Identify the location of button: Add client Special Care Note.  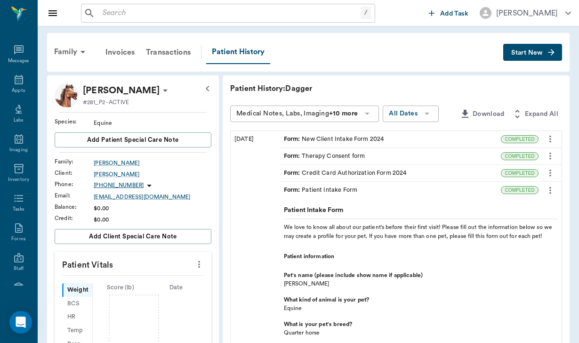
(133, 236).